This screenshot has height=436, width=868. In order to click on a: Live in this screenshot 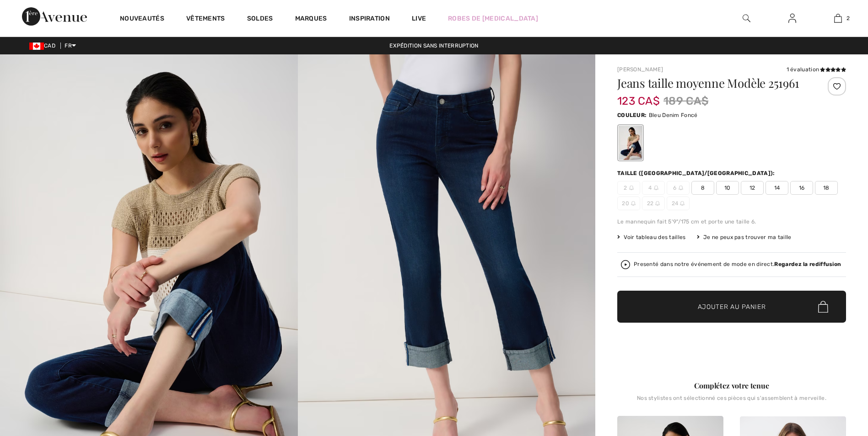, I will do `click(419, 18)`.